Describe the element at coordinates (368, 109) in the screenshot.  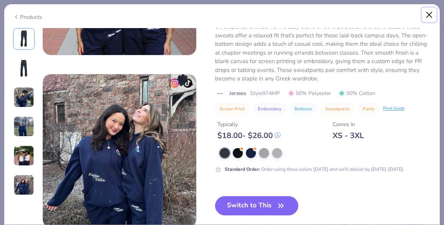
I see `button: Pants` at that location.